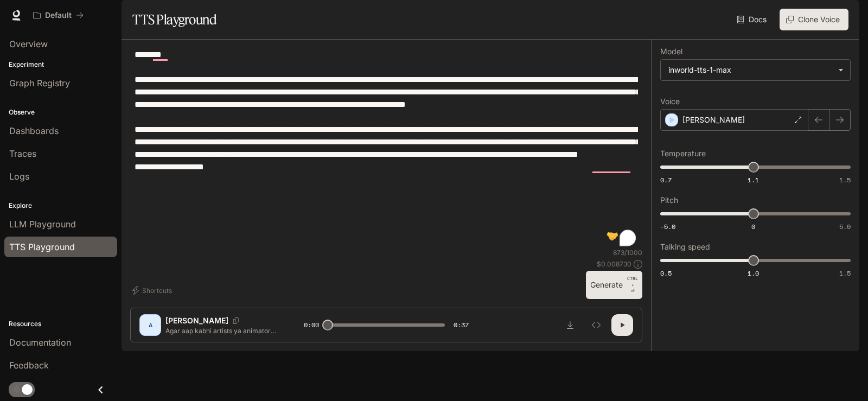 The width and height of the screenshot is (868, 401). Describe the element at coordinates (753, 180) in the screenshot. I see `span: 1.1` at that location.